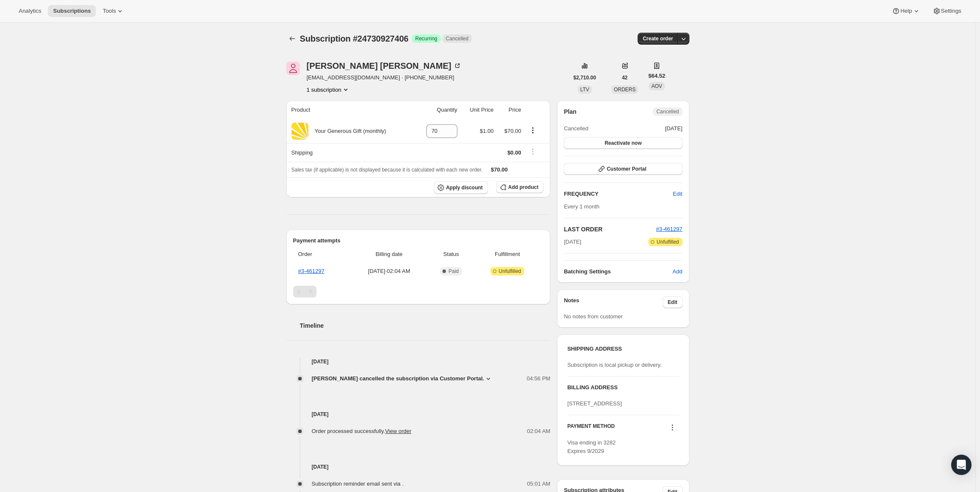 The width and height of the screenshot is (980, 492). What do you see at coordinates (538, 484) in the screenshot?
I see `span: 05:01 AM` at bounding box center [538, 484].